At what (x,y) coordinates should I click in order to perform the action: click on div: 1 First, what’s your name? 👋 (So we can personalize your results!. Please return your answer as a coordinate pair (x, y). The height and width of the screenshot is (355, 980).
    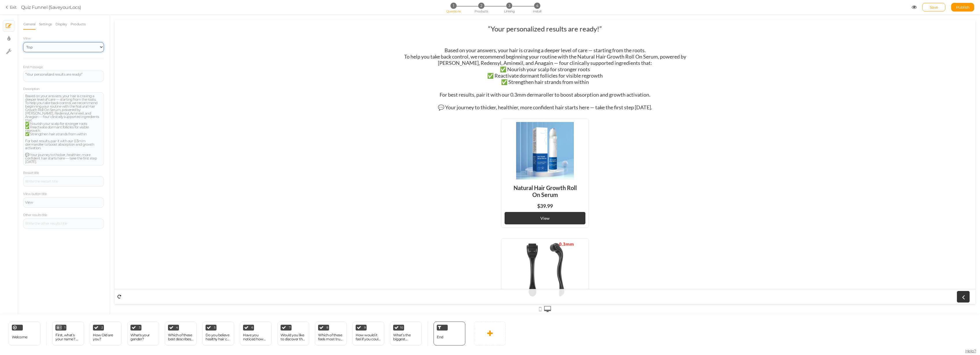
    Looking at the image, I should click on (68, 333).